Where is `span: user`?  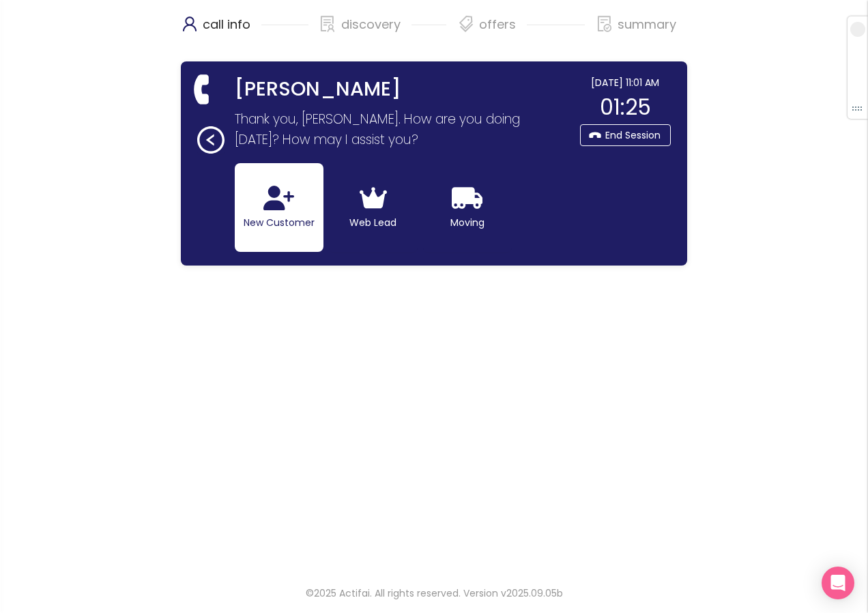 span: user is located at coordinates (190, 24).